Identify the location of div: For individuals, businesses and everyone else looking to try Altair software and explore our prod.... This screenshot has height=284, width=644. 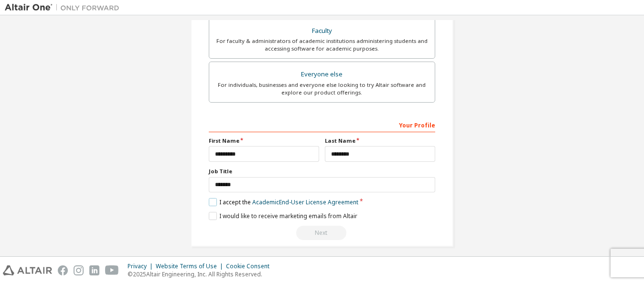
(322, 89).